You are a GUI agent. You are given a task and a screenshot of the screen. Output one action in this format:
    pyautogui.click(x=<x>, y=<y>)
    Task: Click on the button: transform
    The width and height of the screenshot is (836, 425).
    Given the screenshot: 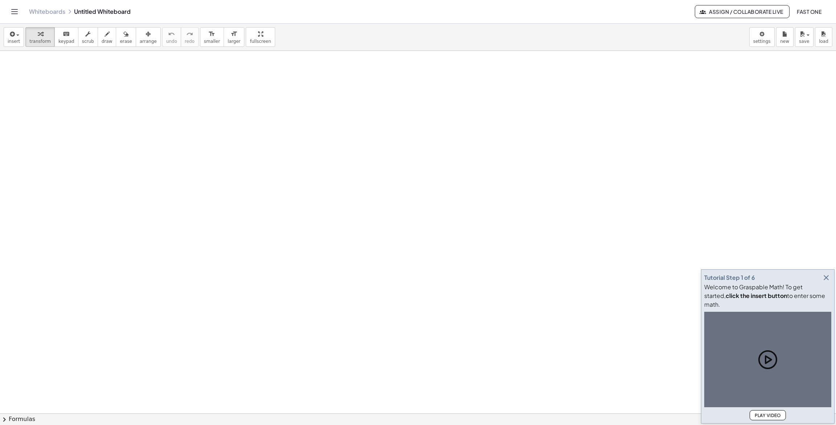 What is the action you would take?
    pyautogui.click(x=40, y=37)
    